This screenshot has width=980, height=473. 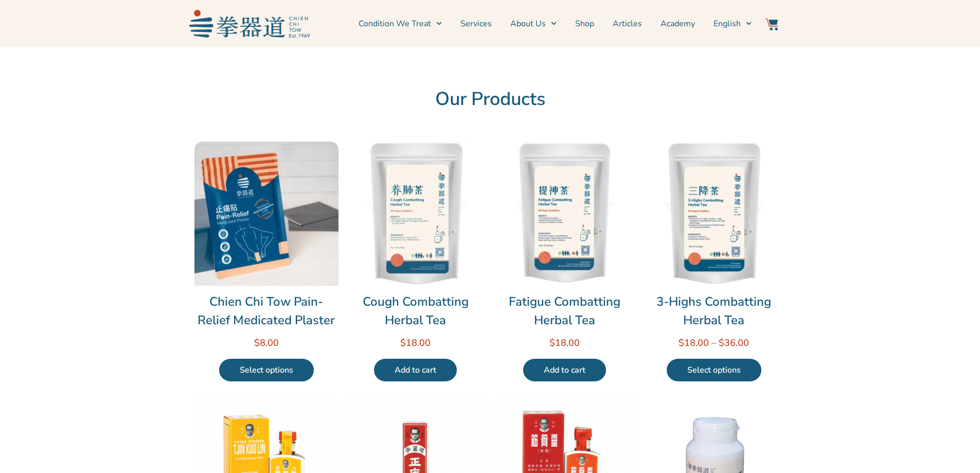 I want to click on a: Chien Chi Tow Pain-Relief Medicated Plaster, so click(x=266, y=311).